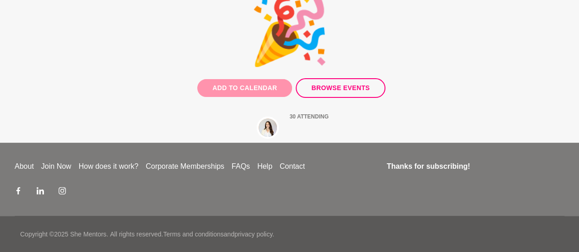 Image resolution: width=579 pixels, height=252 pixels. Describe the element at coordinates (370, 117) in the screenshot. I see `p: 30 attending` at that location.